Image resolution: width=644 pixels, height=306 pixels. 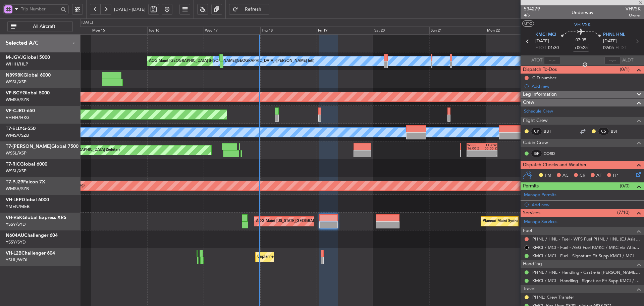 What do you see at coordinates (625, 69) in the screenshot?
I see `span: (0/1)` at bounding box center [625, 69].